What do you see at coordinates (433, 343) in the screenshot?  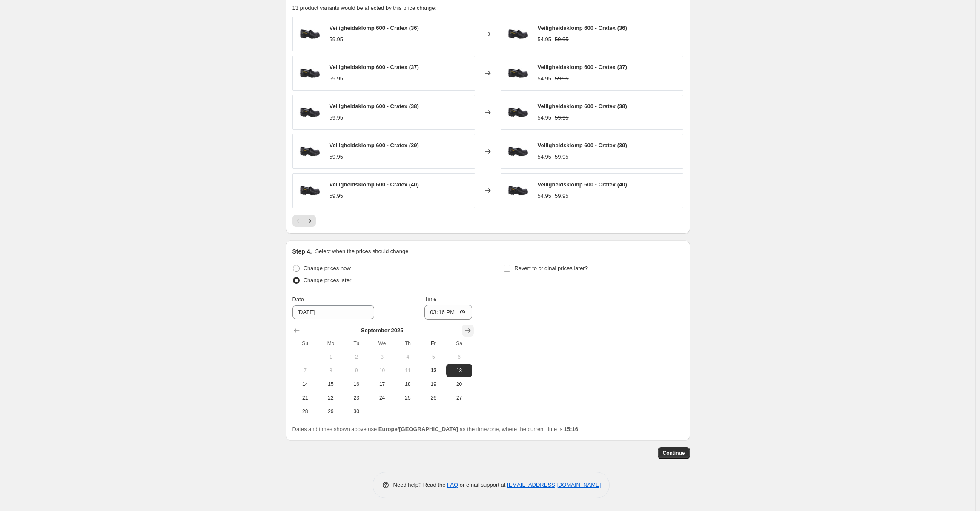 I see `th: Friday` at bounding box center [433, 343].